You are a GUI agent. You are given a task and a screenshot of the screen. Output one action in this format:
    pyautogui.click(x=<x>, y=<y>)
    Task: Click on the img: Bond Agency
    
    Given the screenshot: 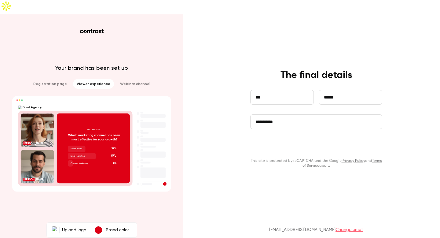 What is the action you would take?
    pyautogui.click(x=56, y=230)
    